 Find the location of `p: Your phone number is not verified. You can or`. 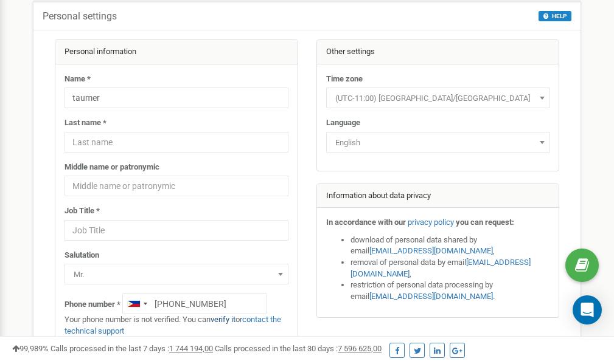

p: Your phone number is not verified. You can or is located at coordinates (177, 325).